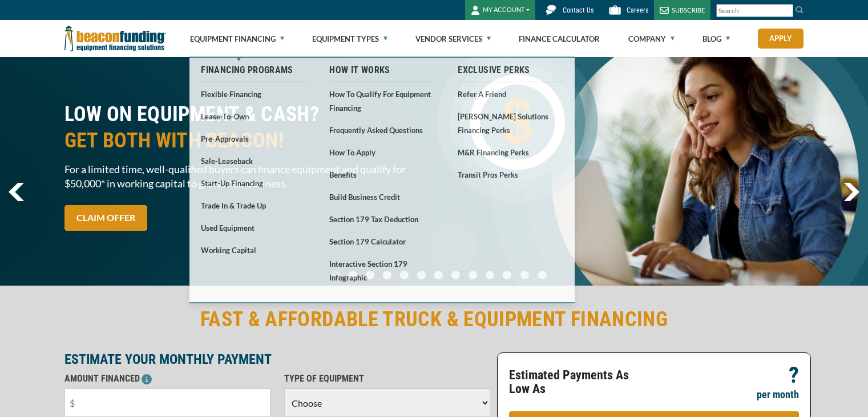  Describe the element at coordinates (382, 152) in the screenshot. I see `a: How to Apply` at that location.